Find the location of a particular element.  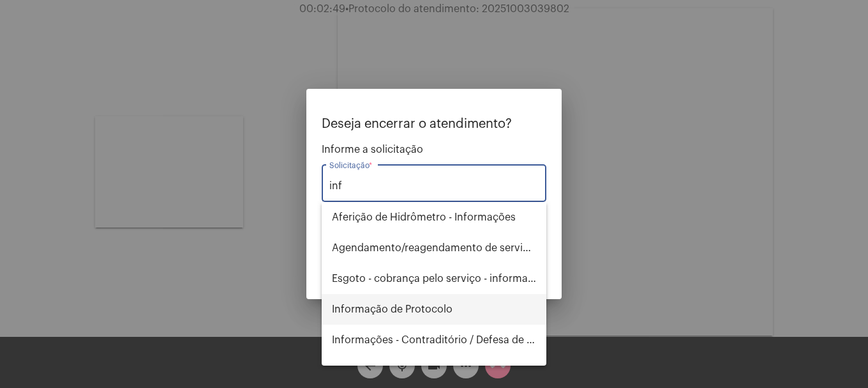

span: Leitura - informações is located at coordinates (434, 371).